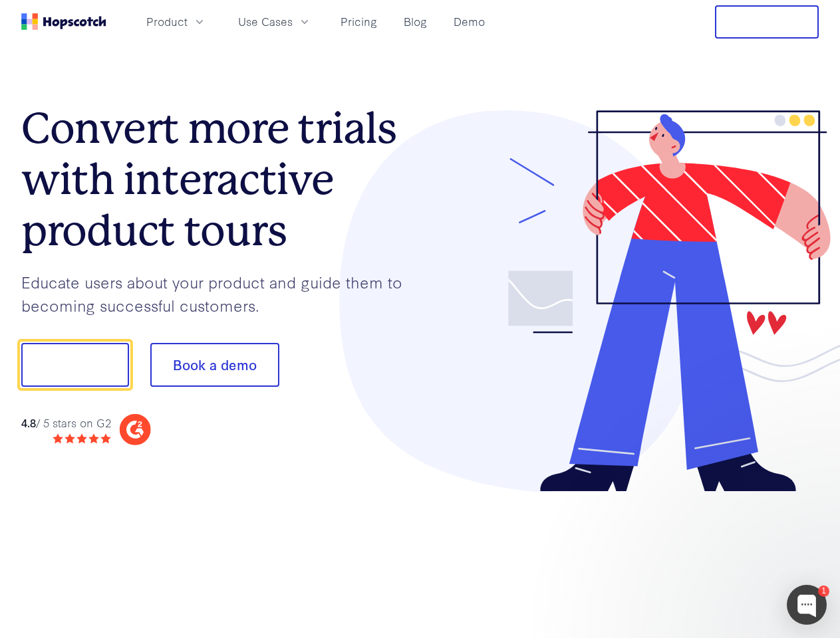 The width and height of the screenshot is (840, 638). Describe the element at coordinates (28, 422) in the screenshot. I see `strong: 4.8` at that location.